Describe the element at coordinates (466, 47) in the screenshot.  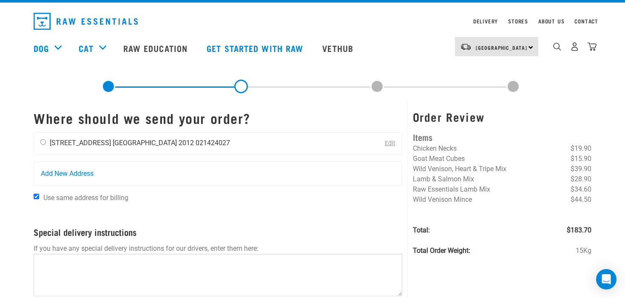
I see `img: van-moving.png` at that location.